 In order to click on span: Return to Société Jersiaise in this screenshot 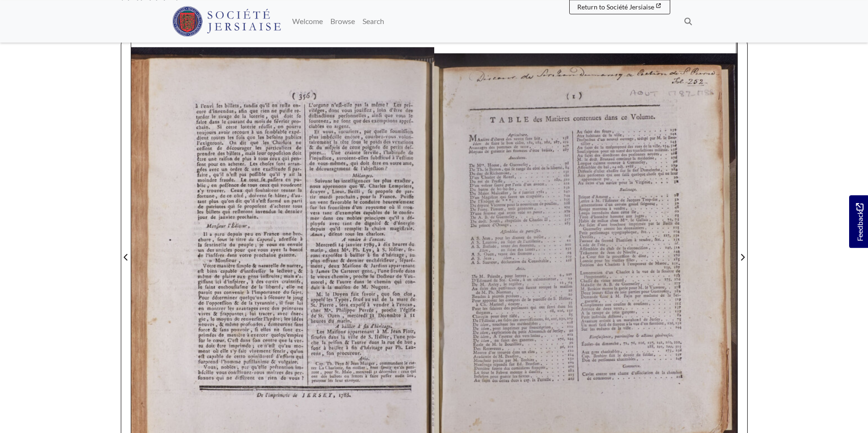, I will do `click(615, 7)`.